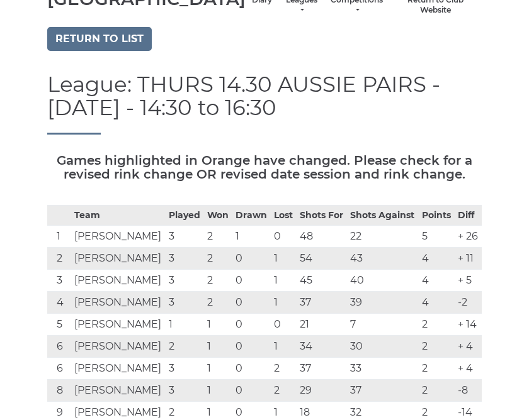  What do you see at coordinates (322, 280) in the screenshot?
I see `td: 45` at bounding box center [322, 280].